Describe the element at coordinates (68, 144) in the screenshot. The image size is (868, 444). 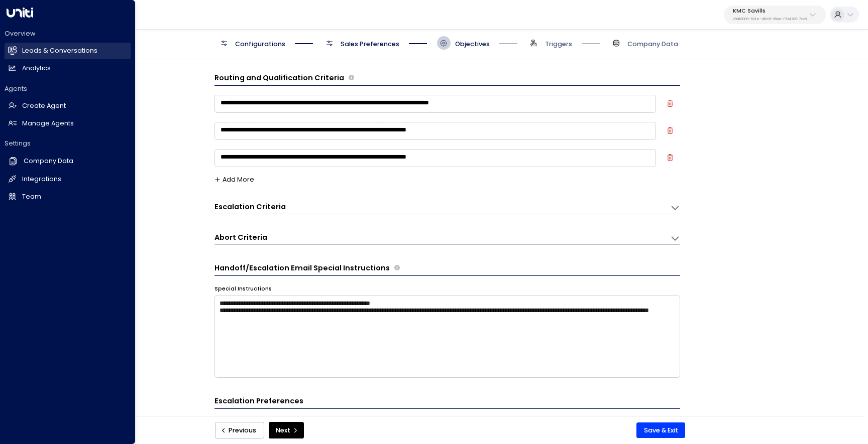
I see `h2: Settings` at that location.